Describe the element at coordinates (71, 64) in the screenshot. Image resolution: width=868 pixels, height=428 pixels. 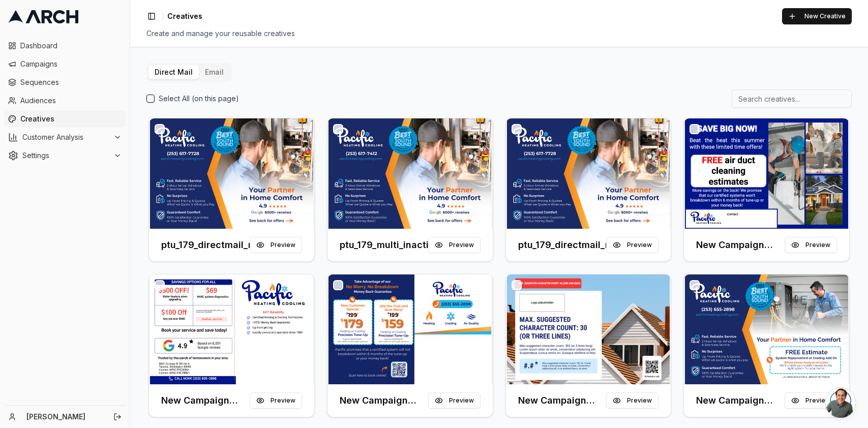
I see `span: Campaigns` at that location.